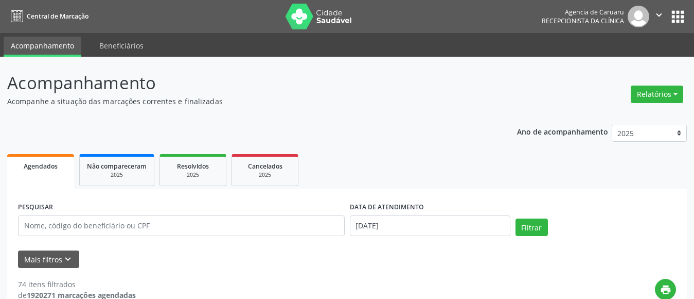  I want to click on span: Cancelados, so click(265, 166).